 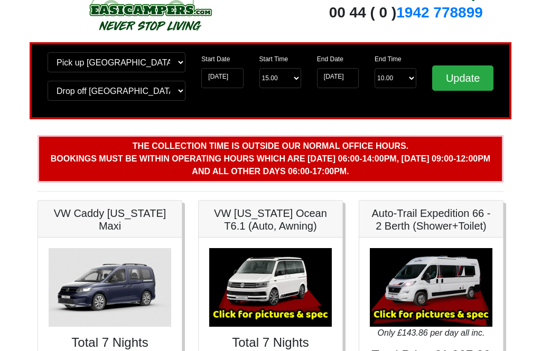 What do you see at coordinates (338, 79) in the screenshot?
I see `input: Return Date` at bounding box center [338, 79].